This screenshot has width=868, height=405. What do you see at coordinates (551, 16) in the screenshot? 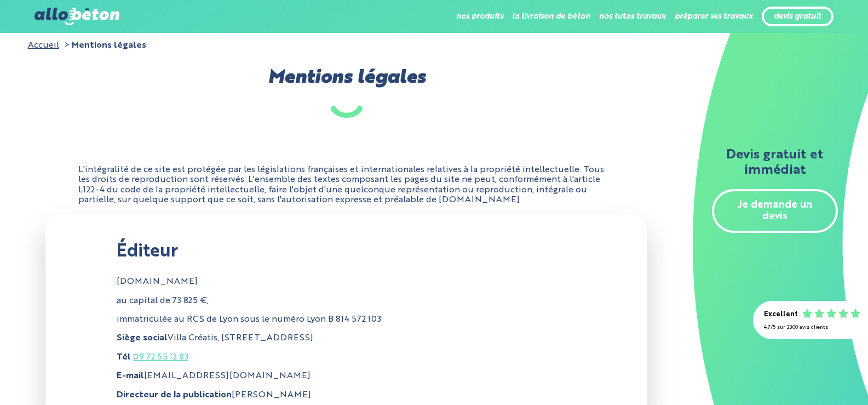
I see `li: la livraison de béton` at bounding box center [551, 16].